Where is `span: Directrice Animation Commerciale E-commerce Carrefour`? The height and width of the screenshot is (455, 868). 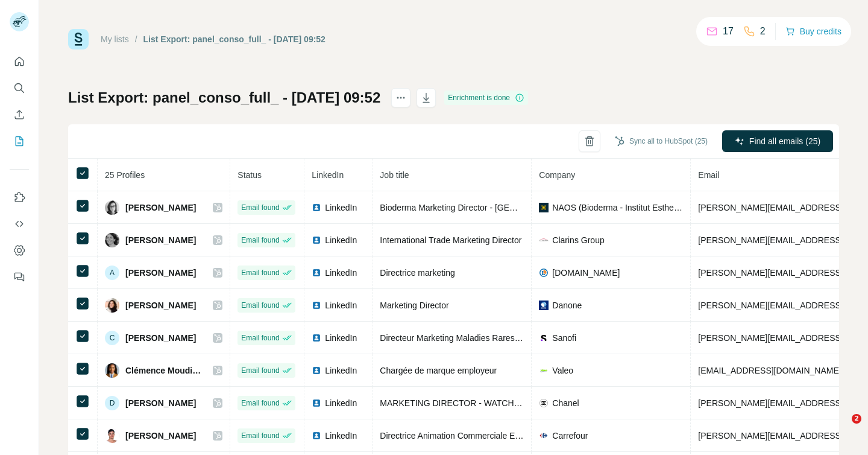
span: Directrice Animation Commerciale E-commerce Carrefour is located at coordinates (487, 435).